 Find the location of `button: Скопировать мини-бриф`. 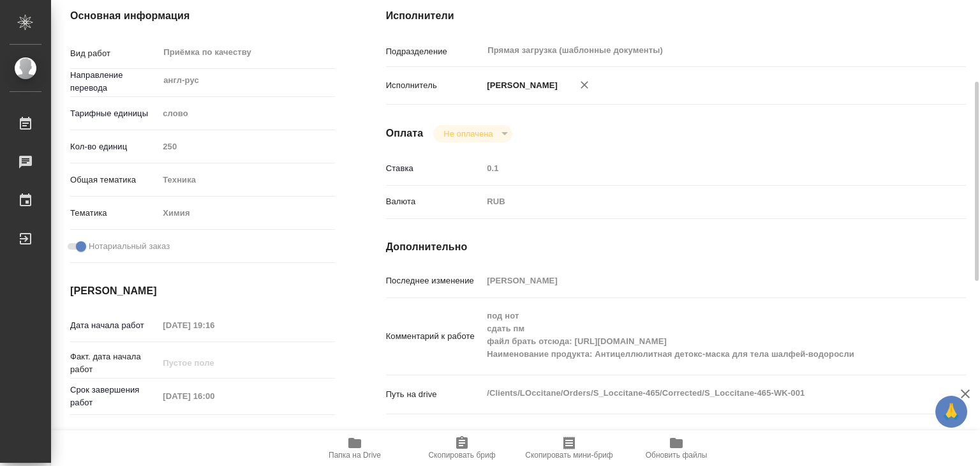

button: Скопировать мини-бриф is located at coordinates (569, 448).